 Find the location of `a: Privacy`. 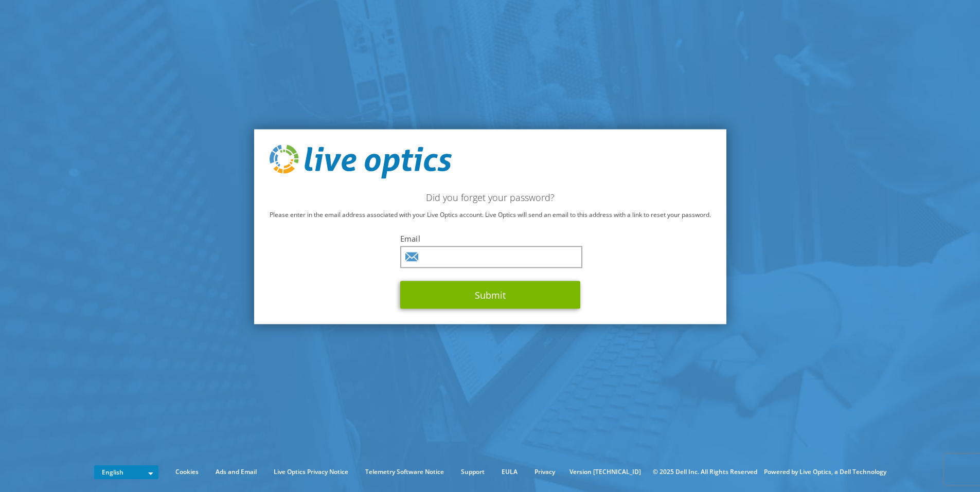

a: Privacy is located at coordinates (545, 472).